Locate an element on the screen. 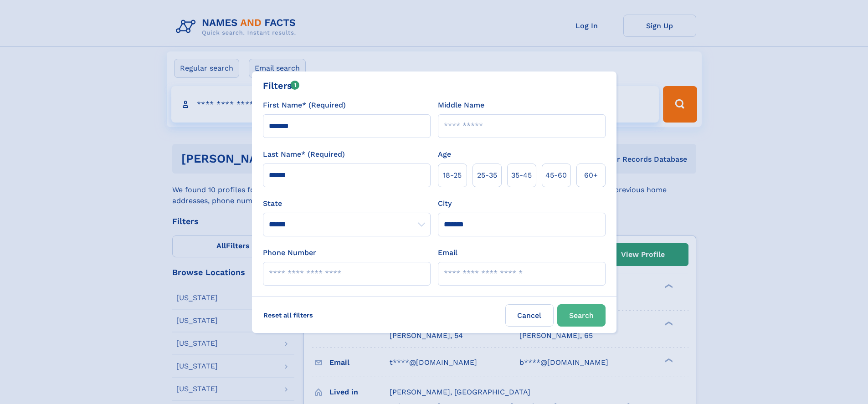 This screenshot has height=404, width=868. label: Middle Name is located at coordinates (461, 105).